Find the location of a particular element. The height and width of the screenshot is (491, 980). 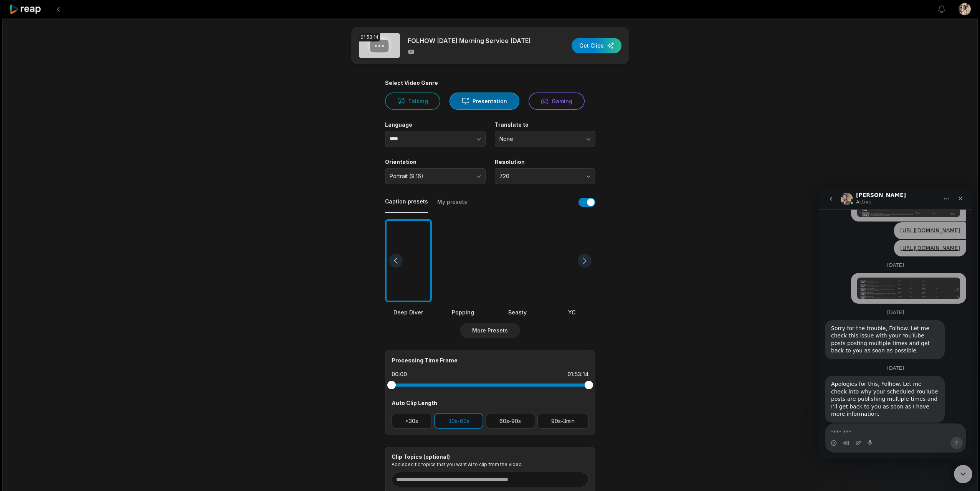

div: Sorry for the trouble, Folhow. Let me check this issue with your YouTube posts posting multiple t... is located at coordinates (66, 151).